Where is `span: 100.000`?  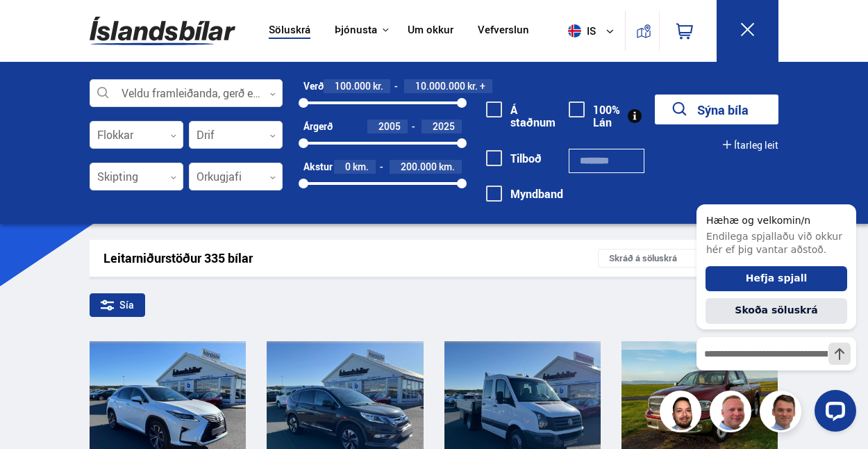
span: 100.000 is located at coordinates (353, 86).